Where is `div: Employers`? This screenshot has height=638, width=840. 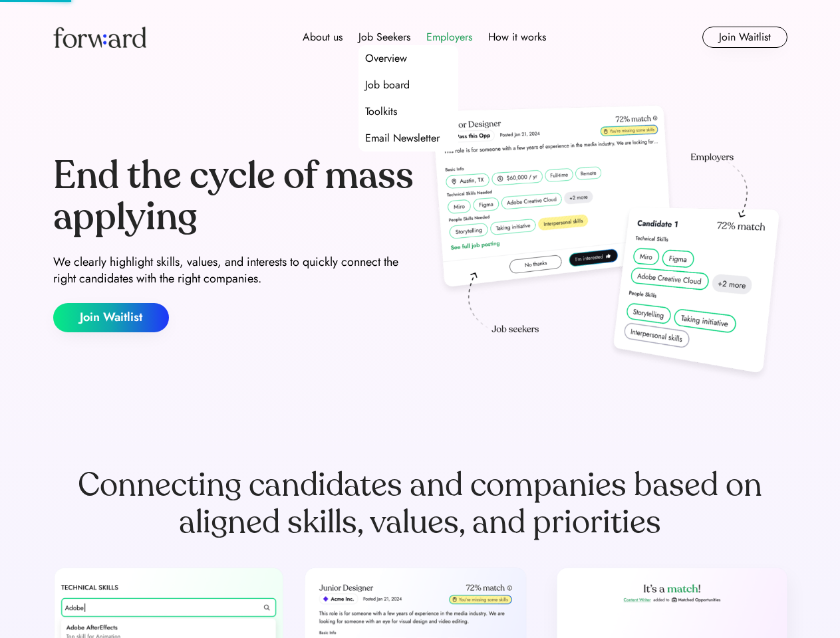
div: Employers is located at coordinates (449, 37).